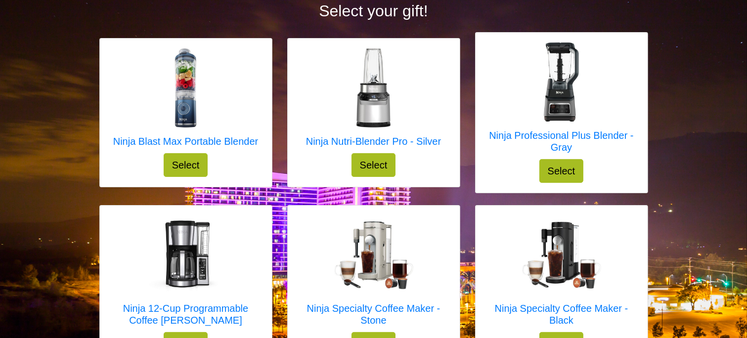 This screenshot has height=338, width=747. Describe the element at coordinates (374, 255) in the screenshot. I see `img: Ninja Specialty Coffee Maker - Stone` at that location.